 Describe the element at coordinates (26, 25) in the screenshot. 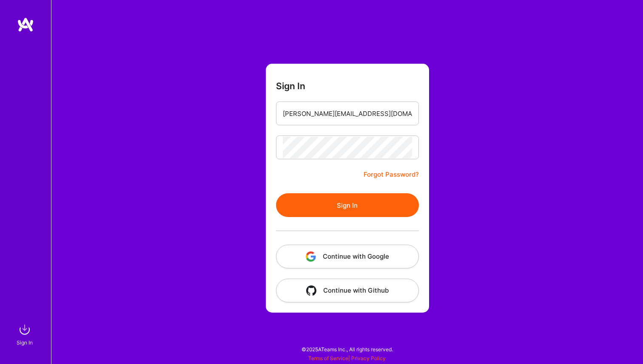

I see `img: logo` at that location.